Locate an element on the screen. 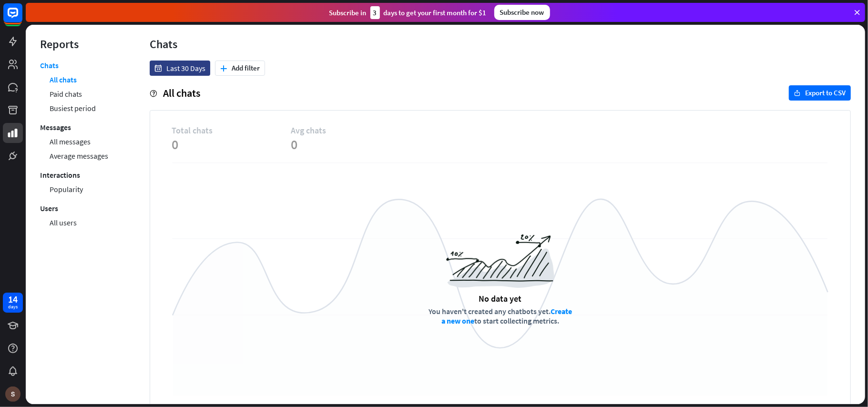  a: Popularity is located at coordinates (66, 189).